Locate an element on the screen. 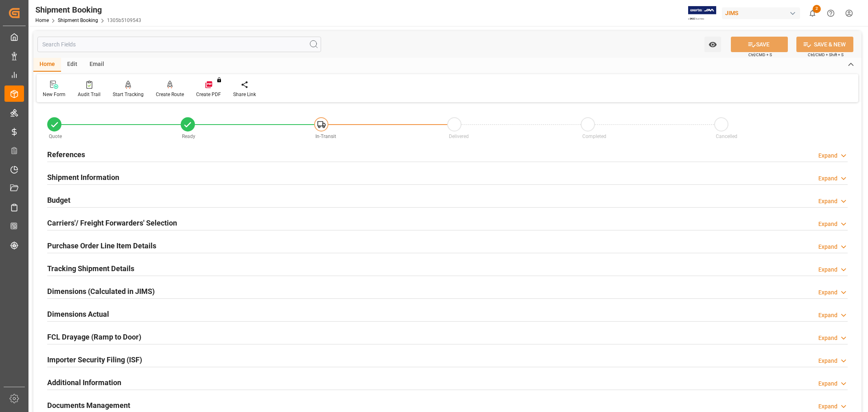  div: Create Route is located at coordinates (170, 94).